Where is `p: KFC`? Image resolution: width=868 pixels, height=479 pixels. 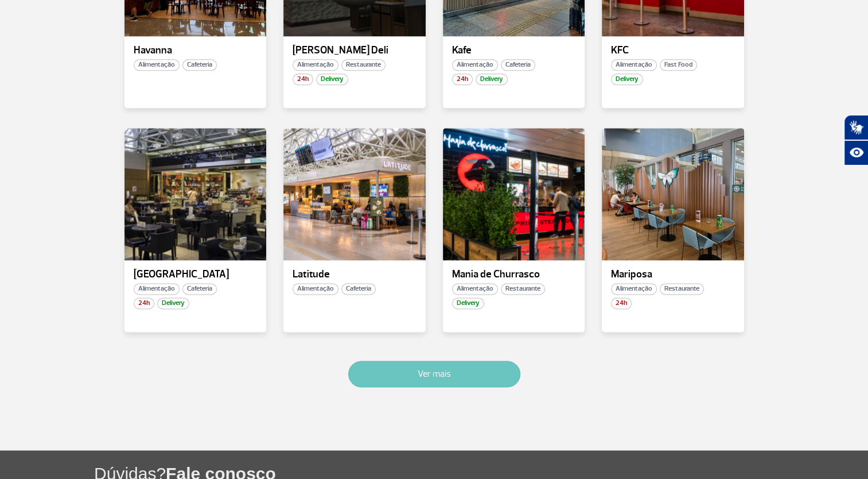
p: KFC is located at coordinates (673, 50).